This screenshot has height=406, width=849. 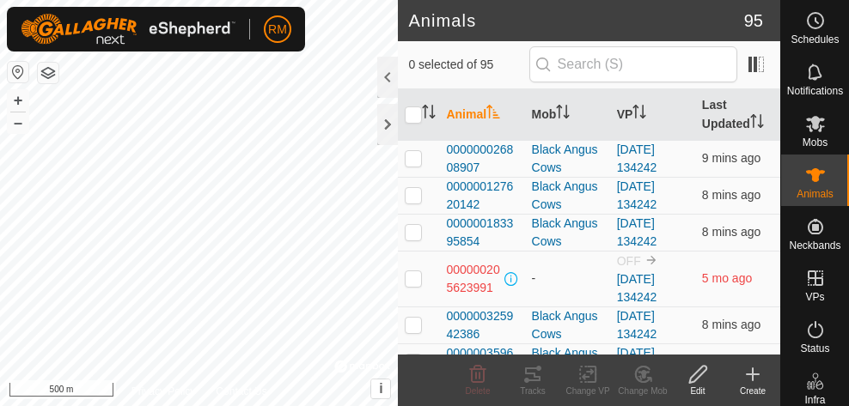 I want to click on div: Create, so click(x=753, y=391).